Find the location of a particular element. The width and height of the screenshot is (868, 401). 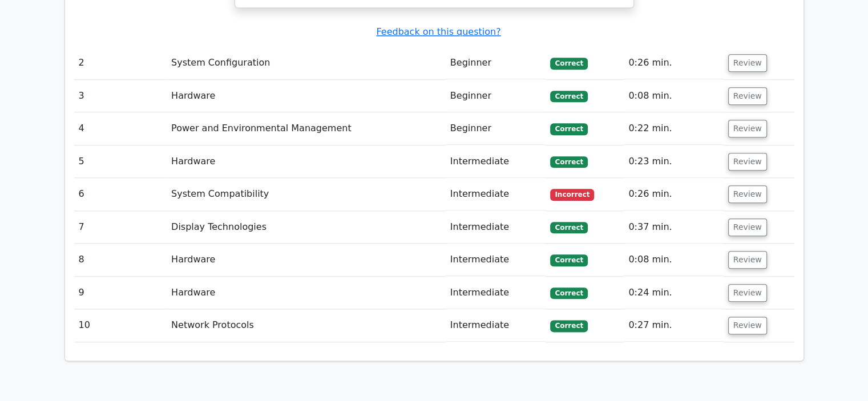

td: 0:24 min. is located at coordinates (674, 293).